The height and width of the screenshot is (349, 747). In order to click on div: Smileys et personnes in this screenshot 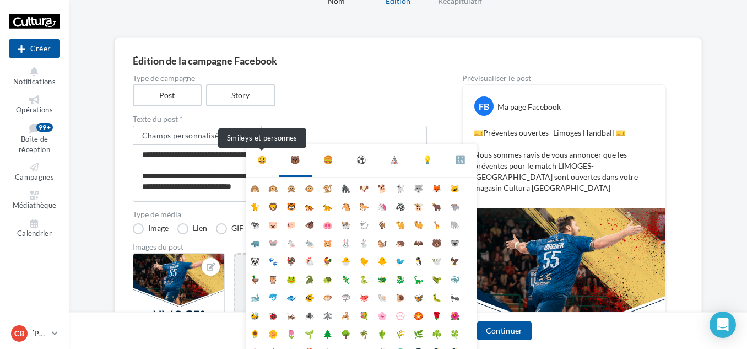, I will do `click(262, 138)`.